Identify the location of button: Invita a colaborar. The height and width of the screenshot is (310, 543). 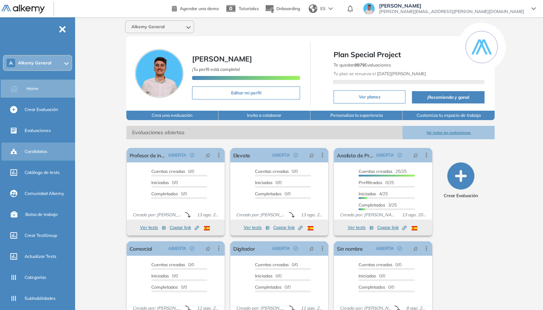
(264, 115).